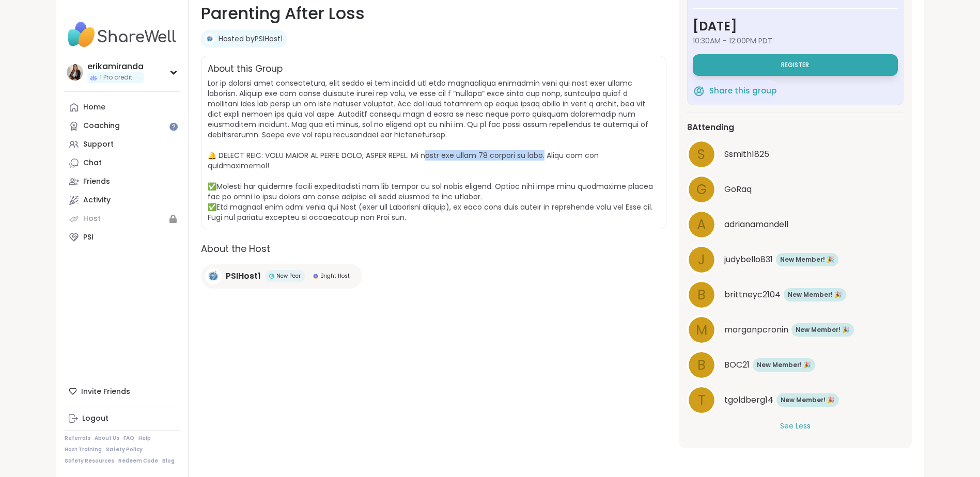 The width and height of the screenshot is (980, 477). I want to click on span: Register, so click(794, 65).